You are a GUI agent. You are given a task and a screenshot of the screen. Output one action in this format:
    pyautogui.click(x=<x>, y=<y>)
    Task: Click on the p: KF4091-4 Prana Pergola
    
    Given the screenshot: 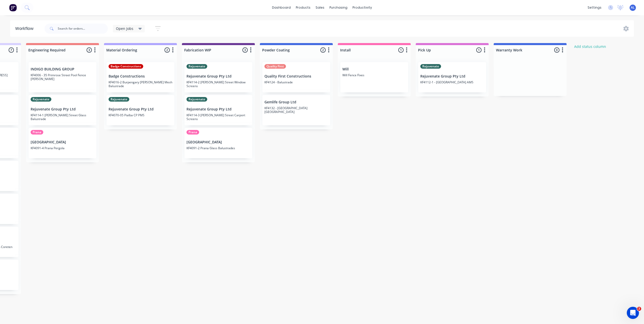 What is the action you would take?
    pyautogui.click(x=63, y=148)
    